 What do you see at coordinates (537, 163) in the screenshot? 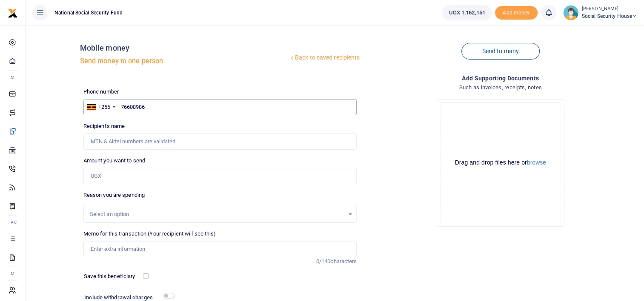
I see `button: browse` at bounding box center [537, 163].